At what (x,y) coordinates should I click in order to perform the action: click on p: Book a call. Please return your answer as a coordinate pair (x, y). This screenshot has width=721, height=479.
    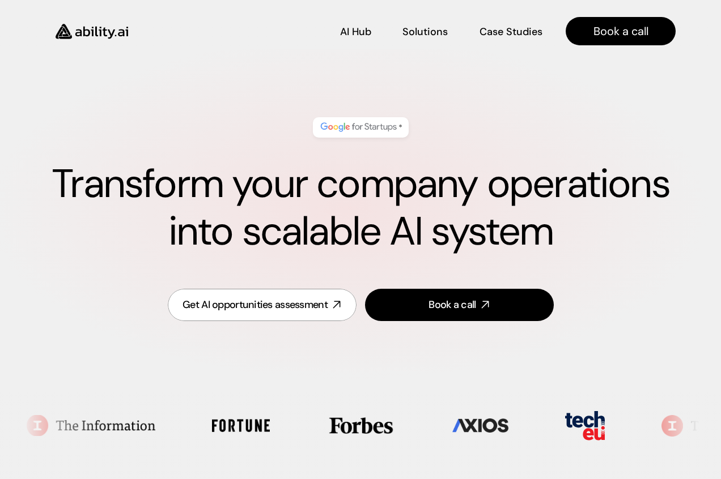
    Looking at the image, I should click on (621, 31).